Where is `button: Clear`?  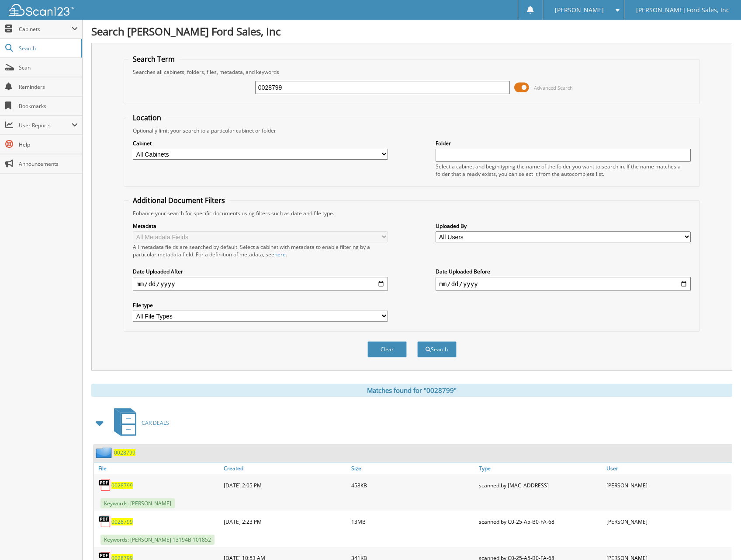 button: Clear is located at coordinates (388, 349).